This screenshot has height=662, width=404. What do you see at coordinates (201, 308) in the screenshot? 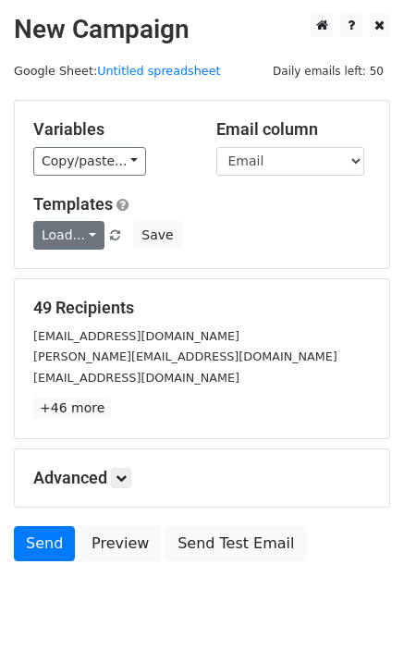
I see `h5: 49 Recipients` at bounding box center [201, 308].